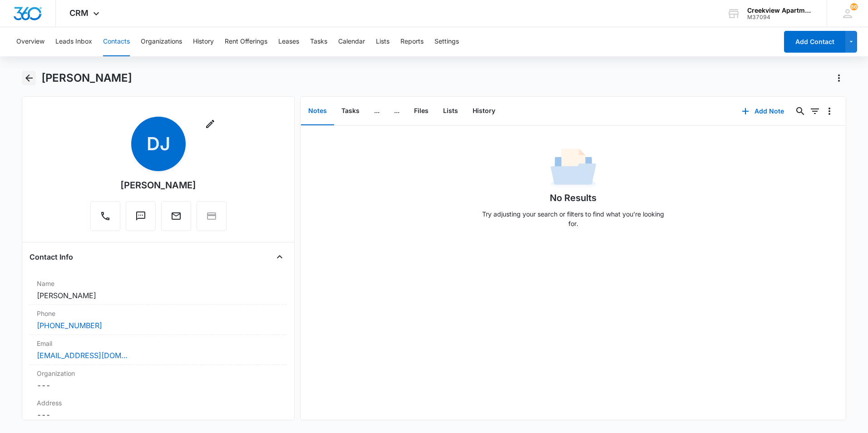 The width and height of the screenshot is (868, 433). Describe the element at coordinates (763, 111) in the screenshot. I see `button: Add Note` at that location.